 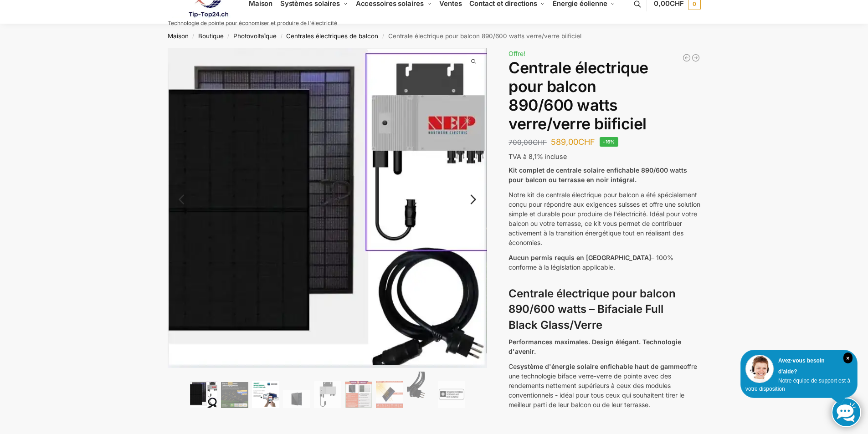 I want to click on font: 589,00, so click(x=564, y=141).